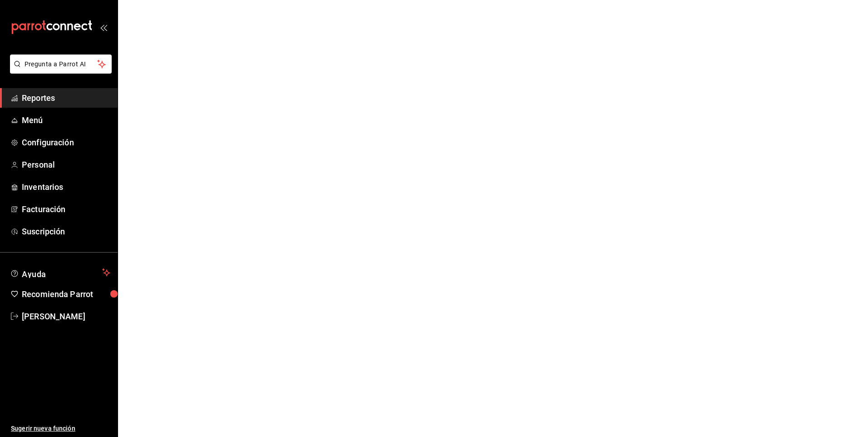 Image resolution: width=868 pixels, height=437 pixels. What do you see at coordinates (60, 273) in the screenshot?
I see `span: Ayuda` at bounding box center [60, 273].